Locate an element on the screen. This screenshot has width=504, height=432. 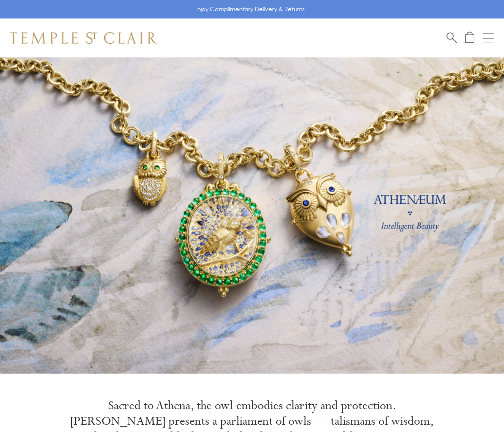
a: Open Shopping Bag is located at coordinates (469, 37).